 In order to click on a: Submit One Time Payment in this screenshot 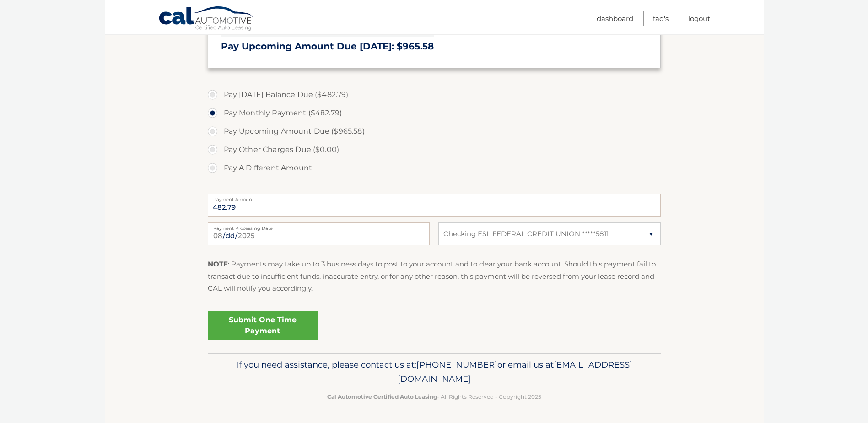, I will do `click(262, 326)`.